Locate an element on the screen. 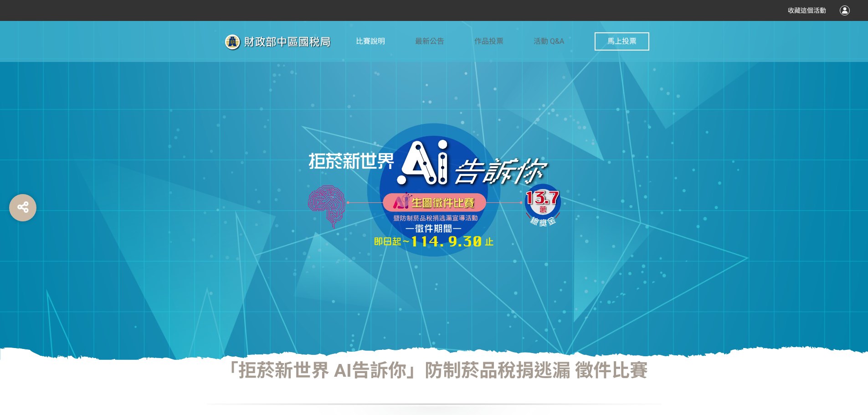 The height and width of the screenshot is (415, 868). span: 作品投票 is located at coordinates (489, 41).